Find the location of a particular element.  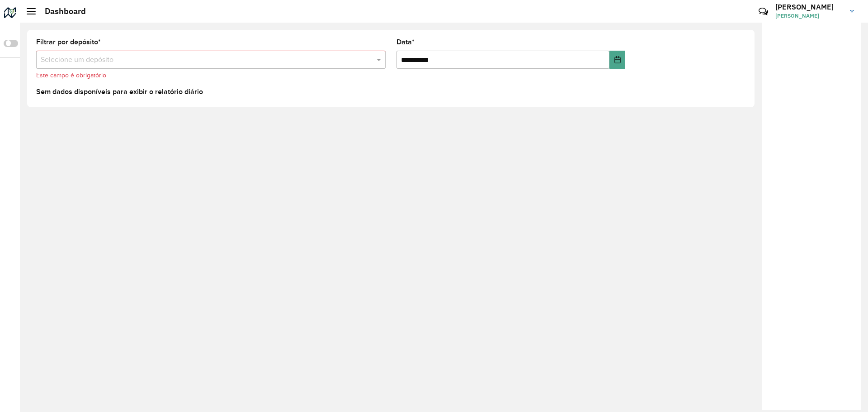

label: Filtrar por depósito is located at coordinates (68, 42).